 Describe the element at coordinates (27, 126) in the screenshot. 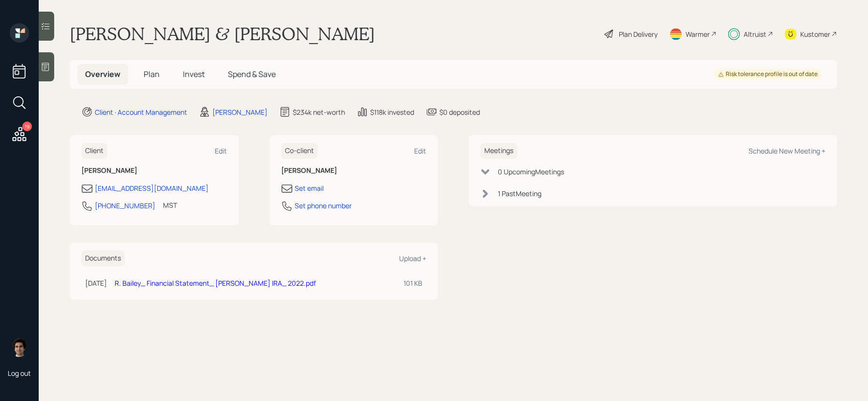

I see `div: 19` at that location.